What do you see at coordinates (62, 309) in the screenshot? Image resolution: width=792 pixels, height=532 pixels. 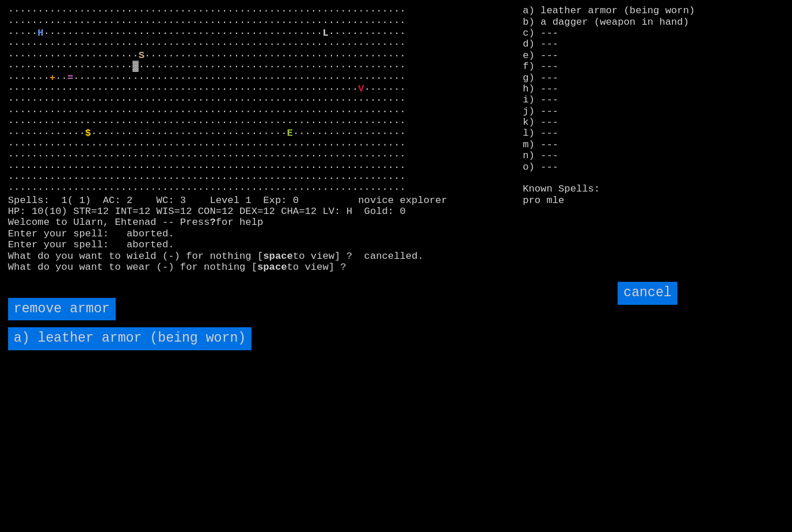 I see `input: remove armor` at bounding box center [62, 309].